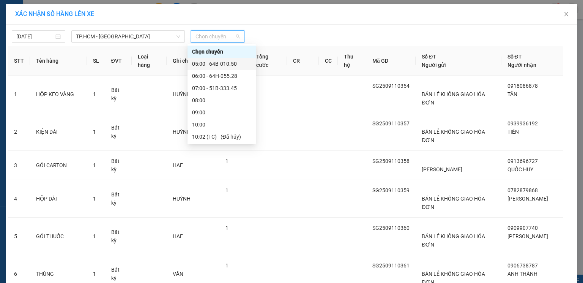  What do you see at coordinates (58, 94) in the screenshot?
I see `td: HỘP KEO VÀNG` at bounding box center [58, 94].